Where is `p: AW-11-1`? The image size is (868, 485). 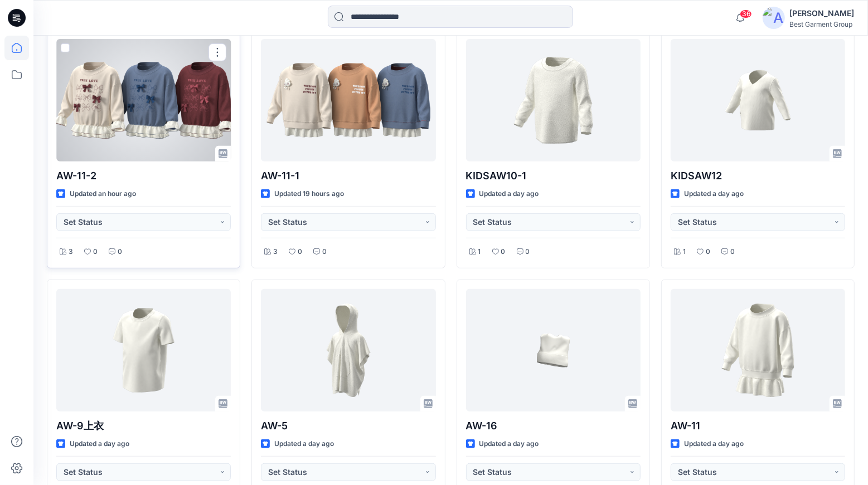
p: AW-11-1 is located at coordinates (348, 176).